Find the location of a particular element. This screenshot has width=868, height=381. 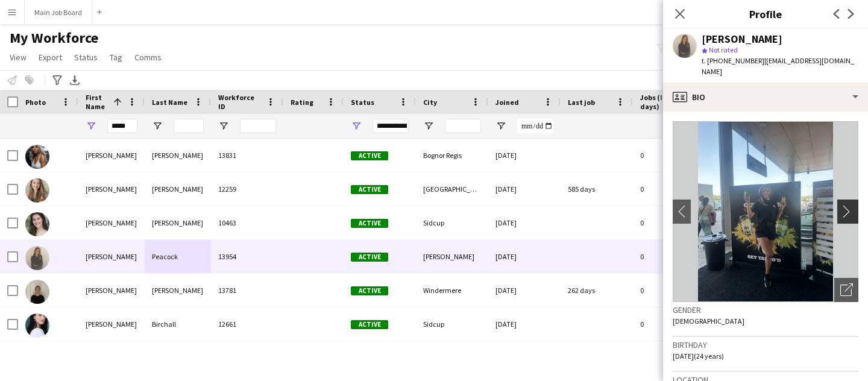

span: My Workforce is located at coordinates (54, 38).